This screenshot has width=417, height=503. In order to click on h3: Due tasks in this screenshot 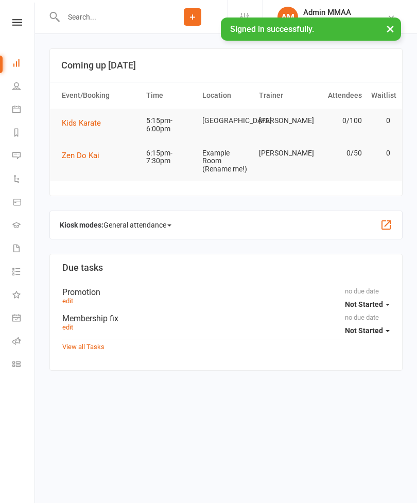, I will do `click(226, 268)`.